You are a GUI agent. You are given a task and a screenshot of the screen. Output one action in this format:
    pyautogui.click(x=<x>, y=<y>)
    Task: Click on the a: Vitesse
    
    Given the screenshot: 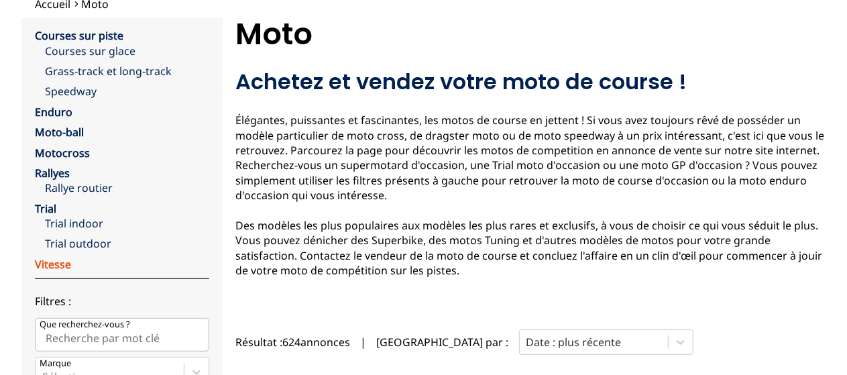 What is the action you would take?
    pyautogui.click(x=53, y=264)
    